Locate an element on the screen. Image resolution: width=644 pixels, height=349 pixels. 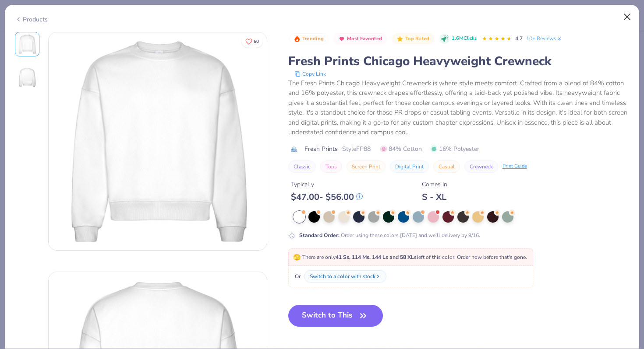
div: Fresh Prints Chicago Heavyweight Crewneck is located at coordinates (459, 61).